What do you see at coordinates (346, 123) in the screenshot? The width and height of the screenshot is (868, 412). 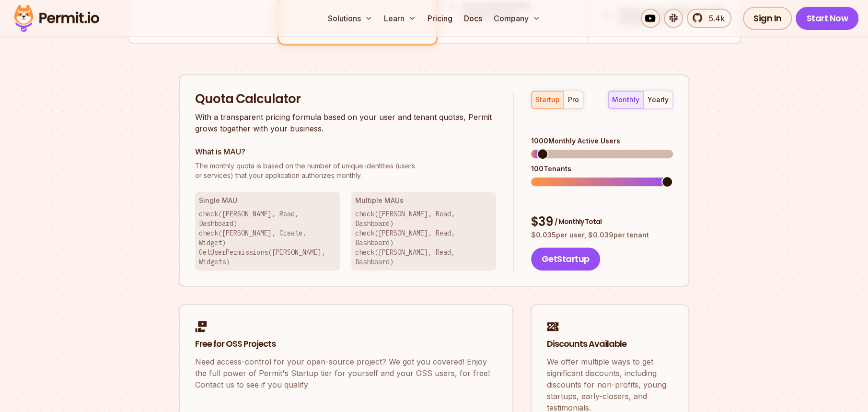 I see `p: With a transparent pricing formula based on your user and tenant quotas, Permit grows together wi...` at bounding box center [346, 123].